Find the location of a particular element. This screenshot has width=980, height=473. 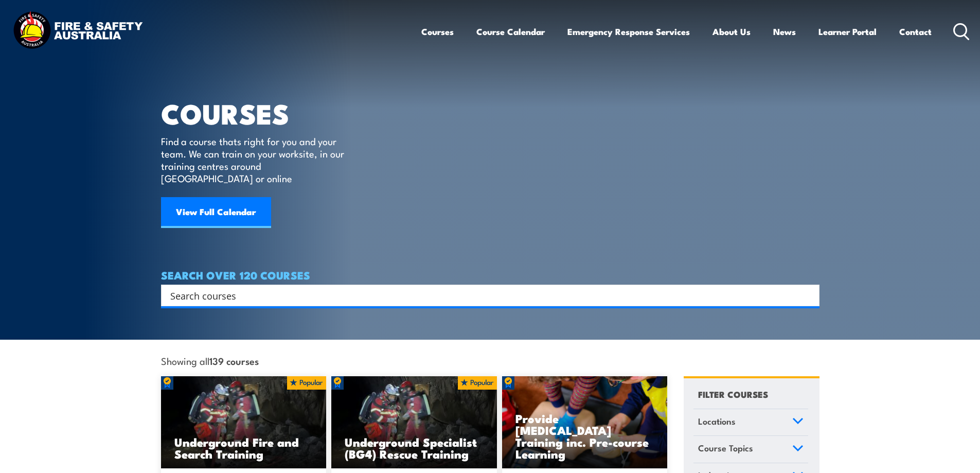

h3: Underground Fire and Search Training is located at coordinates (244, 448).